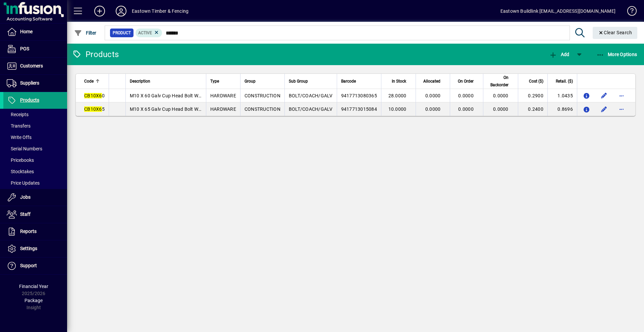  I want to click on div: Products, so click(95, 54).